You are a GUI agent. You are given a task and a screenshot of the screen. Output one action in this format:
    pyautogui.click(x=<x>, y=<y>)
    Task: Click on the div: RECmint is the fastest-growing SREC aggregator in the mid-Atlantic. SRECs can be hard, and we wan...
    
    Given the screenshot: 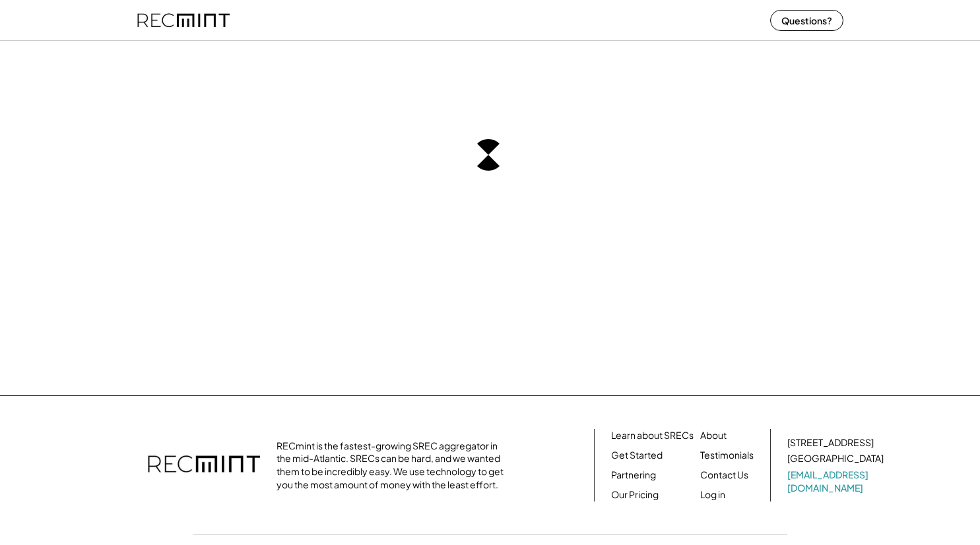 What is the action you would take?
    pyautogui.click(x=393, y=465)
    